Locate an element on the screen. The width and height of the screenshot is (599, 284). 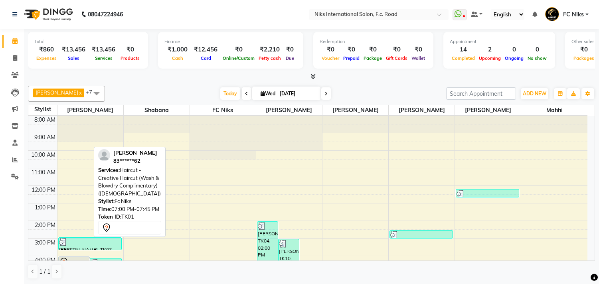
span: Upcoming is located at coordinates (489, 58).